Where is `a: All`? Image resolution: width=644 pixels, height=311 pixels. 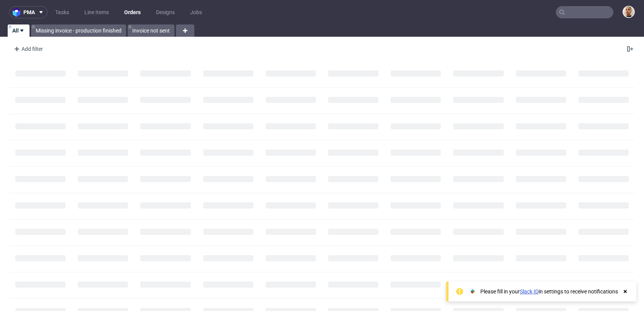
a: All is located at coordinates (19, 31).